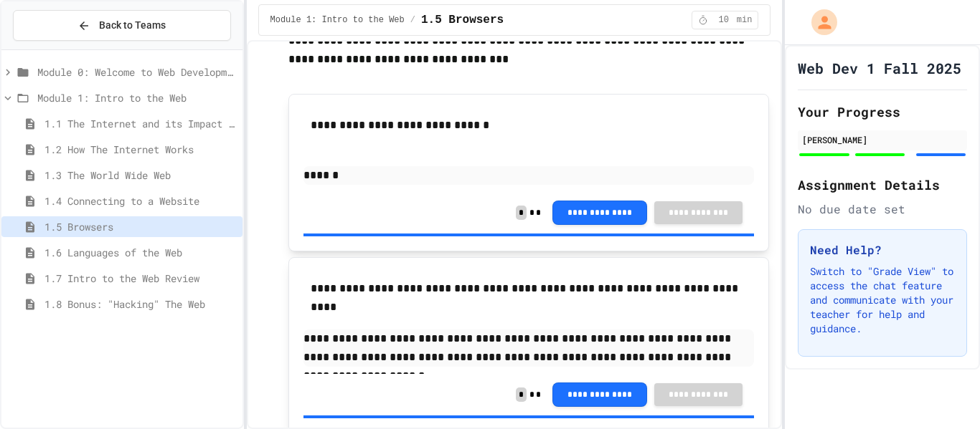  I want to click on span: 1.1 The Internet and its Impact on Society, so click(141, 123).